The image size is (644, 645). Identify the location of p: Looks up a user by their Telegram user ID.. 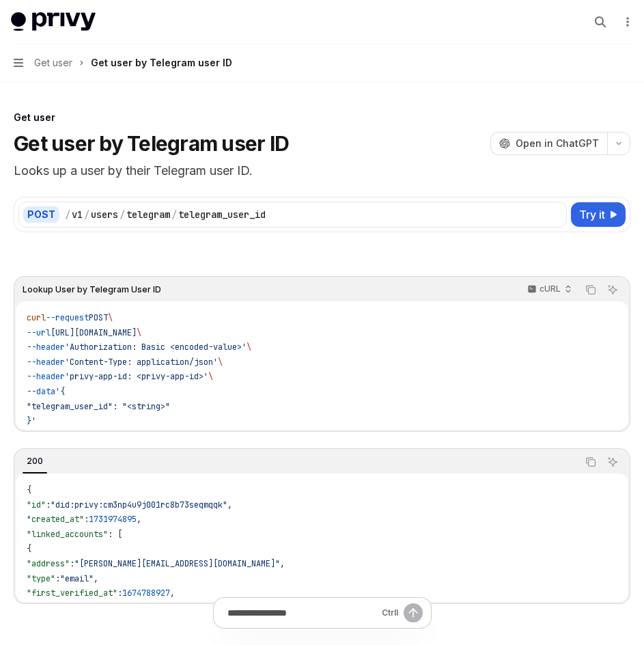
(322, 171).